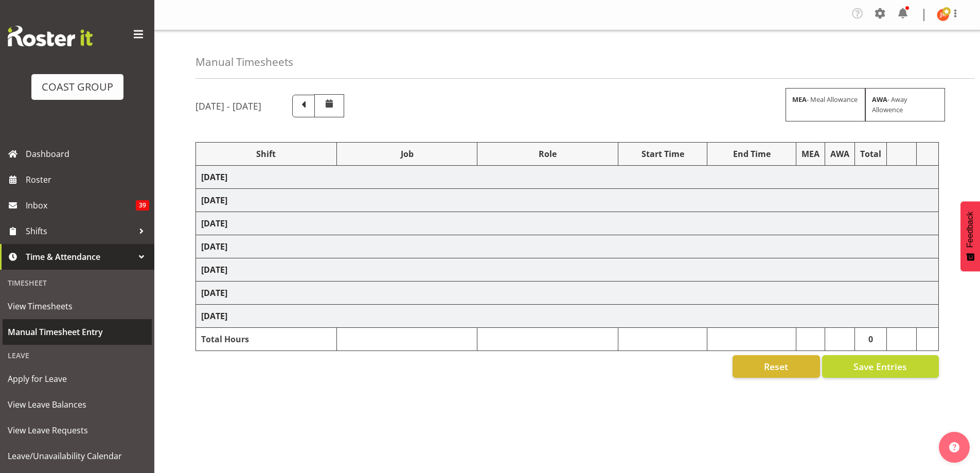 This screenshot has width=980, height=473. What do you see at coordinates (78, 379) in the screenshot?
I see `a: Apply for Leave` at bounding box center [78, 379].